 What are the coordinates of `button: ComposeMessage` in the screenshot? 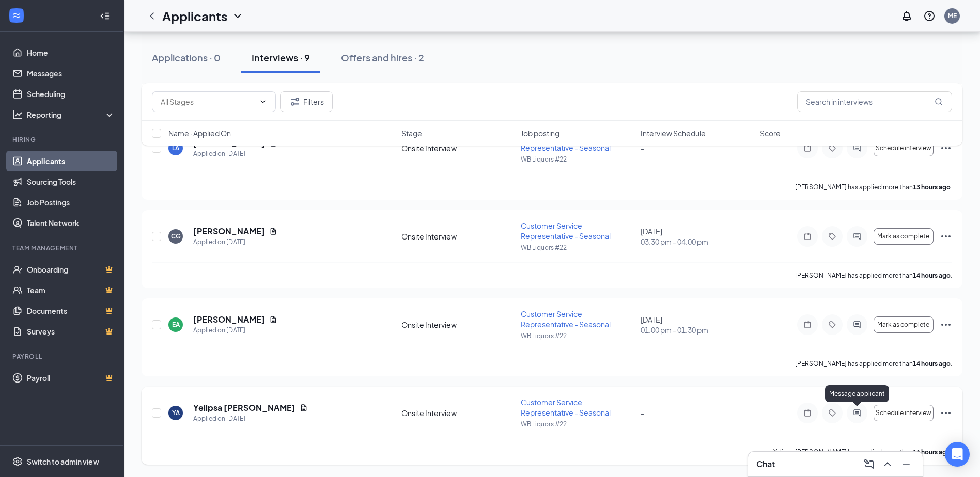 It's located at (869, 464).